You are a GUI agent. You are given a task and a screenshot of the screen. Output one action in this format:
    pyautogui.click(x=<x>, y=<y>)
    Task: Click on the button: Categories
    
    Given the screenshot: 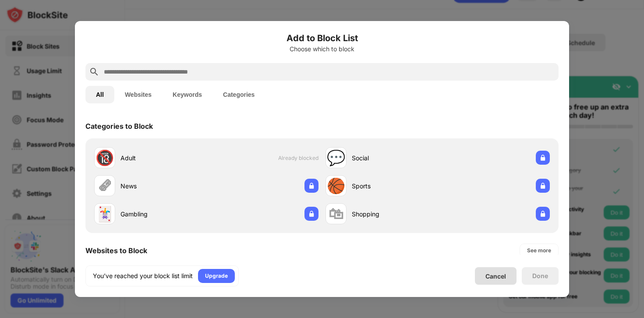 What is the action you would take?
    pyautogui.click(x=239, y=95)
    